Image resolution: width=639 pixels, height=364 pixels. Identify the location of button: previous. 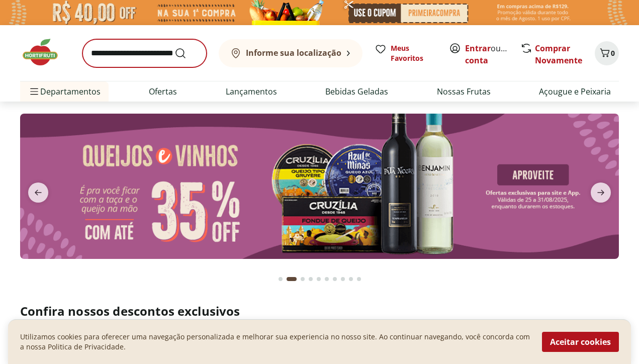
(38, 193).